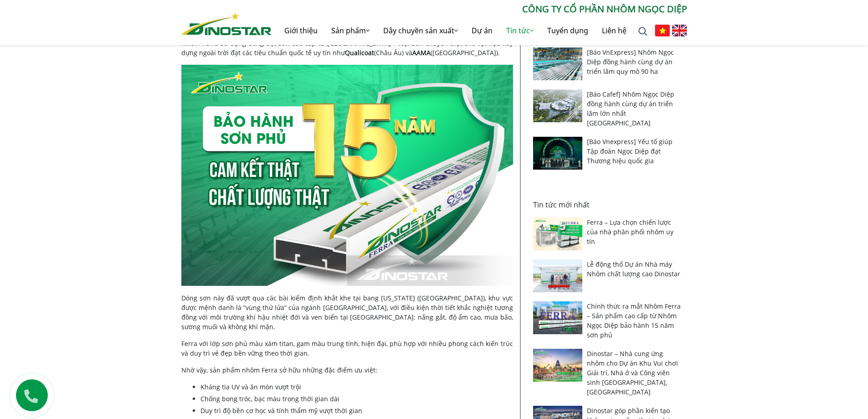 This screenshot has height=419, width=868. What do you see at coordinates (421, 30) in the screenshot?
I see `a: Dây chuyền sản xuất` at bounding box center [421, 30].